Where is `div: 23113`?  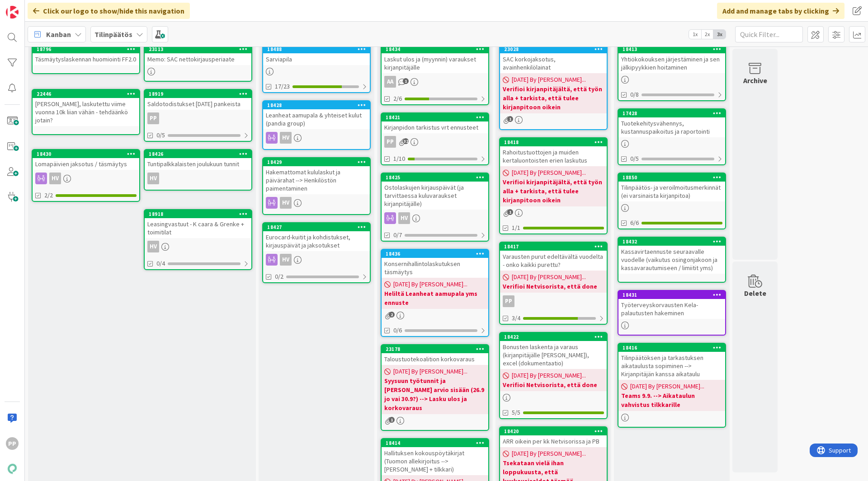 div: 23113 is located at coordinates (200, 49).